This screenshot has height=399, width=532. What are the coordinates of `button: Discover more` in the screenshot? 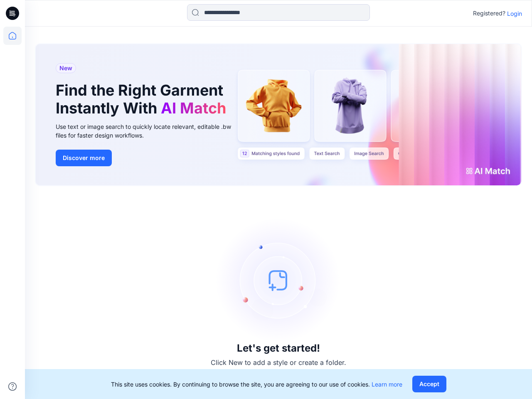 It's located at (84, 158).